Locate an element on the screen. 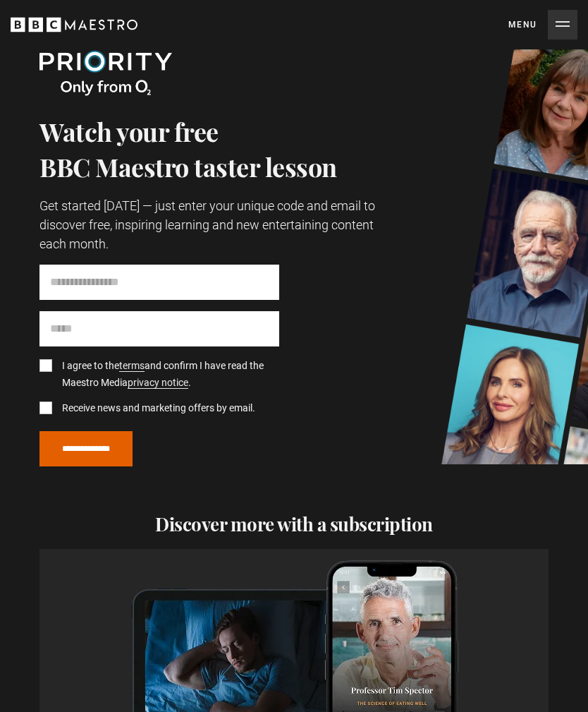  label: I agree to the and confirm I have read the Maestro Media . is located at coordinates (168, 375).